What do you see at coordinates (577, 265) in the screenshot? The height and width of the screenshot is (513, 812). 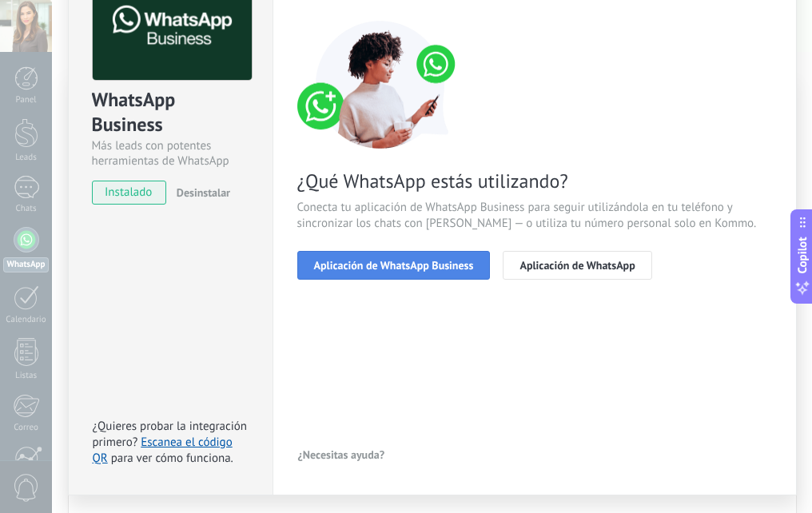 I see `button: Aplicación de WhatsApp` at bounding box center [577, 265].